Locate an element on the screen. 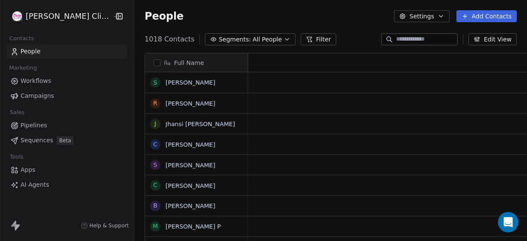  span: Full Name is located at coordinates (189, 63).